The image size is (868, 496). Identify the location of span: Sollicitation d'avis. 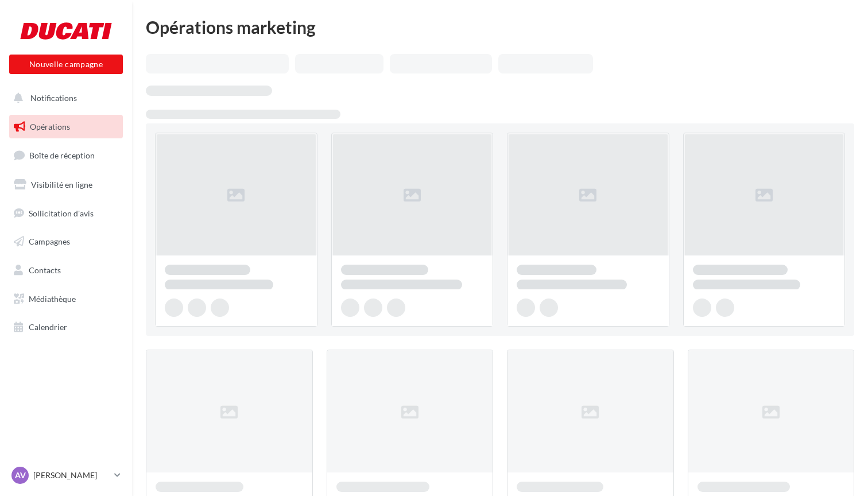
(61, 212).